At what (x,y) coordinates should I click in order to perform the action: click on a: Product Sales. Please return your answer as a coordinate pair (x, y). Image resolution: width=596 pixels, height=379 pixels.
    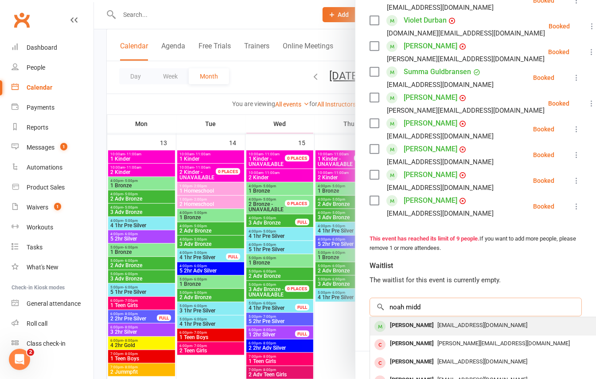
    Looking at the image, I should click on (52, 187).